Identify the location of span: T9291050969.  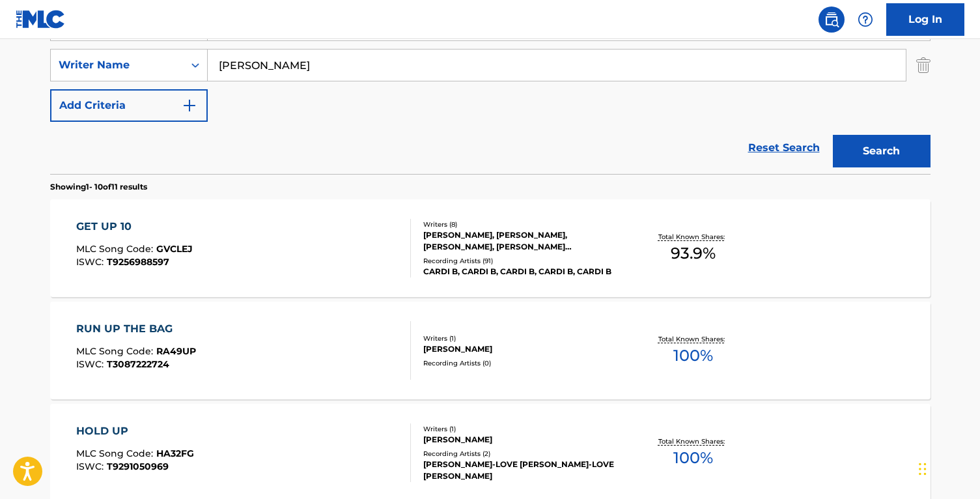
(138, 466).